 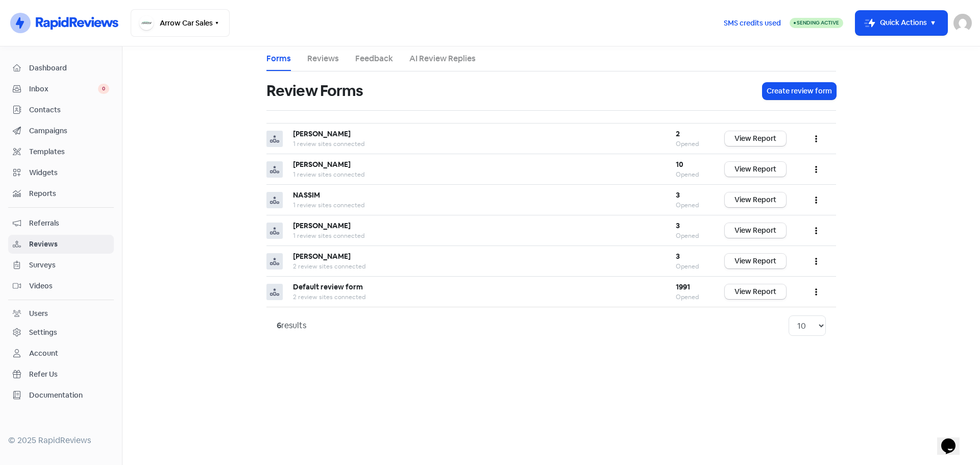 I want to click on span: Campaigns, so click(x=69, y=130).